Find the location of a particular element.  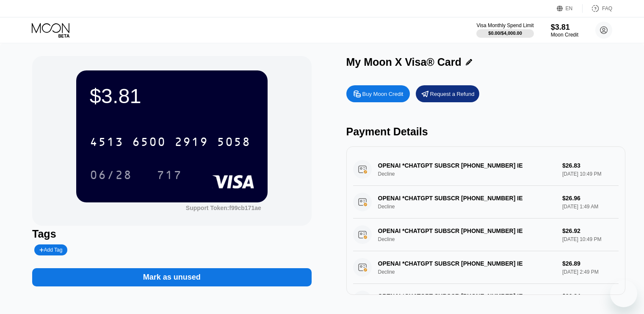

div: 2919 is located at coordinates (191, 143).